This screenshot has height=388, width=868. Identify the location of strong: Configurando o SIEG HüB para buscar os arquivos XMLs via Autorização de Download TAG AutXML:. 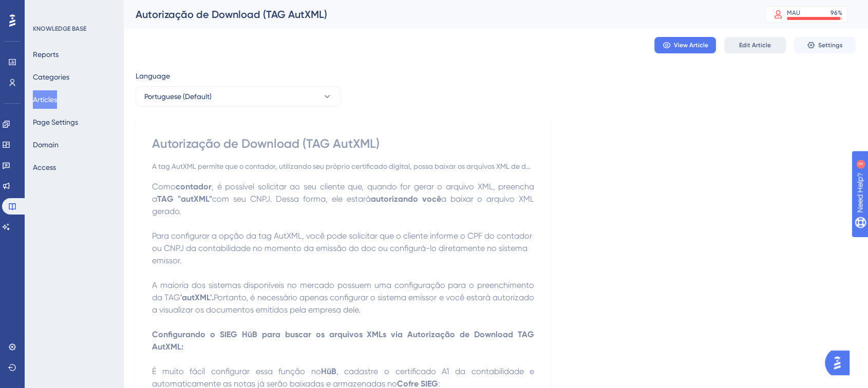
(344, 341).